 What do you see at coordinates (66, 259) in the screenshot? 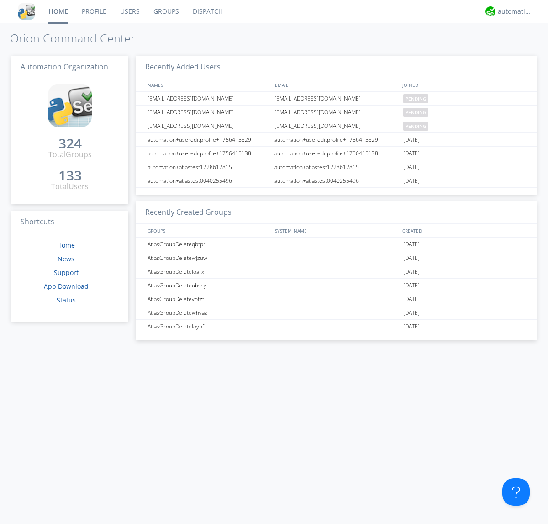
I see `a: News` at bounding box center [66, 259].